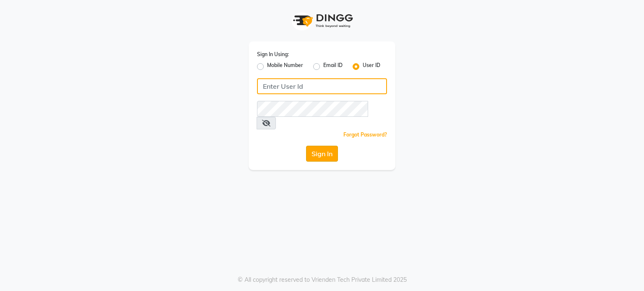 This screenshot has width=644, height=291. I want to click on label: User ID, so click(371, 66).